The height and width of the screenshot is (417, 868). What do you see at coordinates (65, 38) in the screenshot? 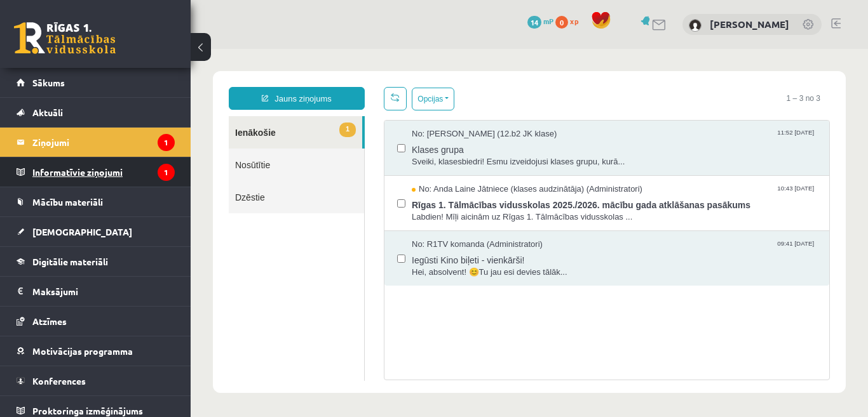
I see `a: Rīgas 1. Tālmācības vidusskola` at bounding box center [65, 38].